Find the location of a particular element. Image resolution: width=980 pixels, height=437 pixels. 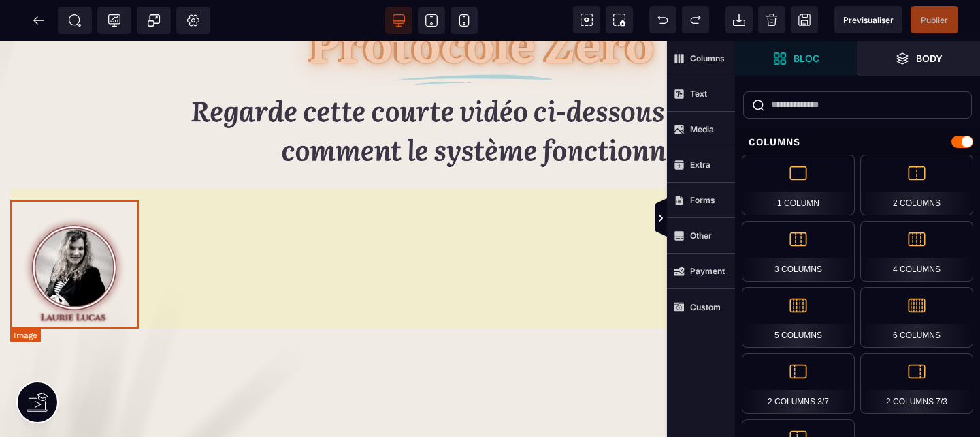

img: logo_orange.svg is located at coordinates (28, 28).